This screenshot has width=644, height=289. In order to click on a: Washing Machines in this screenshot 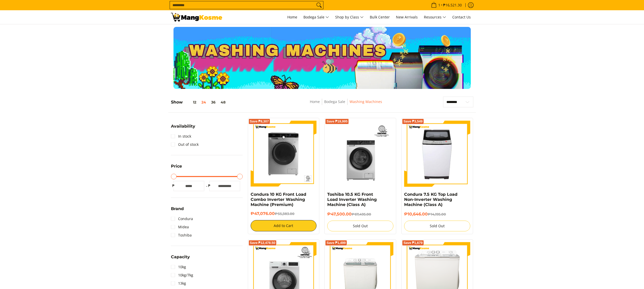, I will do `click(366, 101)`.